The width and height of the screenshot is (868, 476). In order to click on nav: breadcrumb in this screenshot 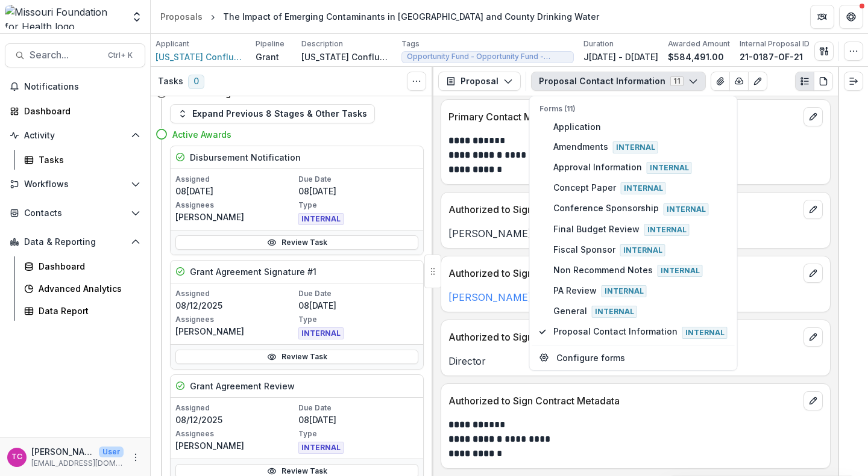, I will do `click(380, 16)`.